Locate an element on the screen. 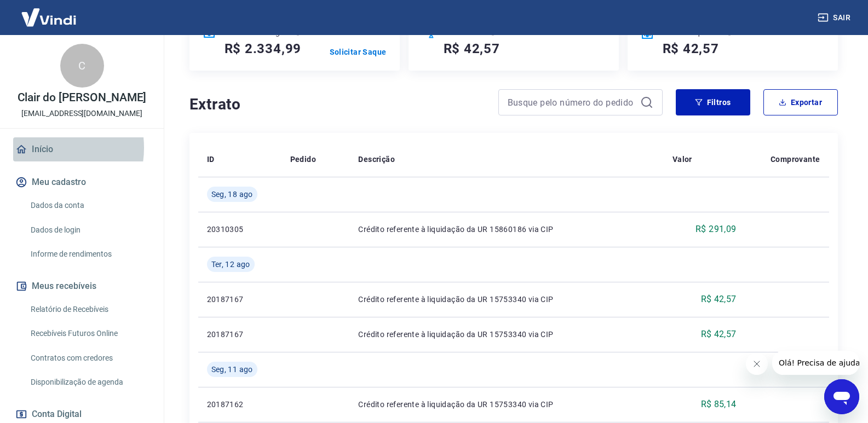 This screenshot has height=423, width=868. a: Disponibilização de agenda is located at coordinates (88, 382).